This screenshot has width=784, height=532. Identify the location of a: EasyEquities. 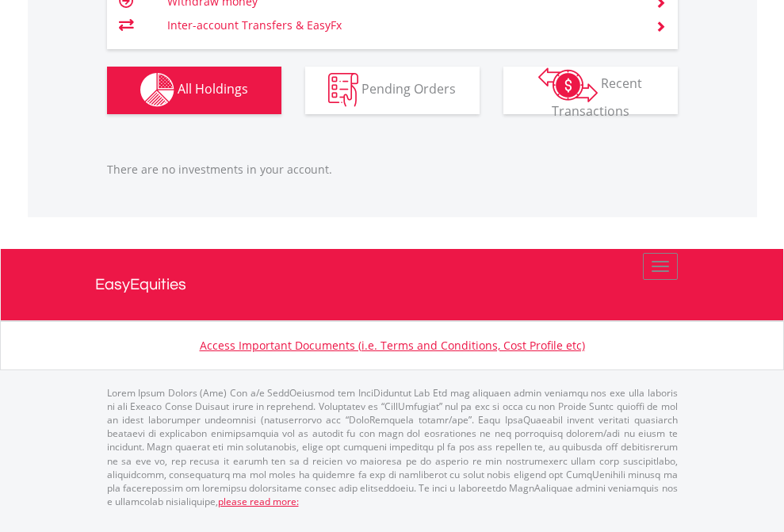
(392, 285).